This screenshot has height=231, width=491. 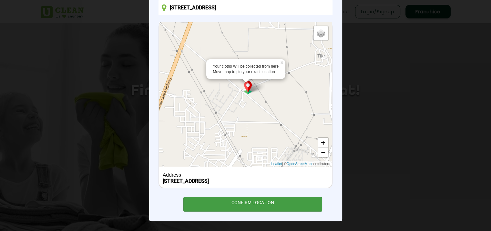 What do you see at coordinates (276, 163) in the screenshot?
I see `a: Leaflet` at bounding box center [276, 163].